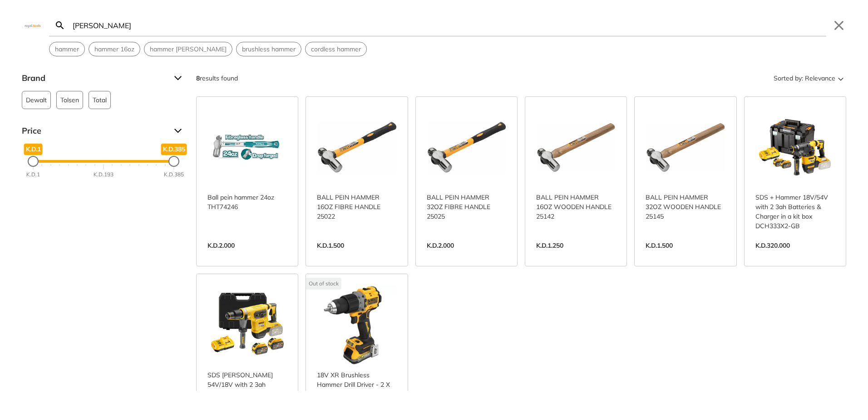 The image size is (868, 420). Describe the element at coordinates (103, 174) in the screenshot. I see `div: K.D.193` at that location.